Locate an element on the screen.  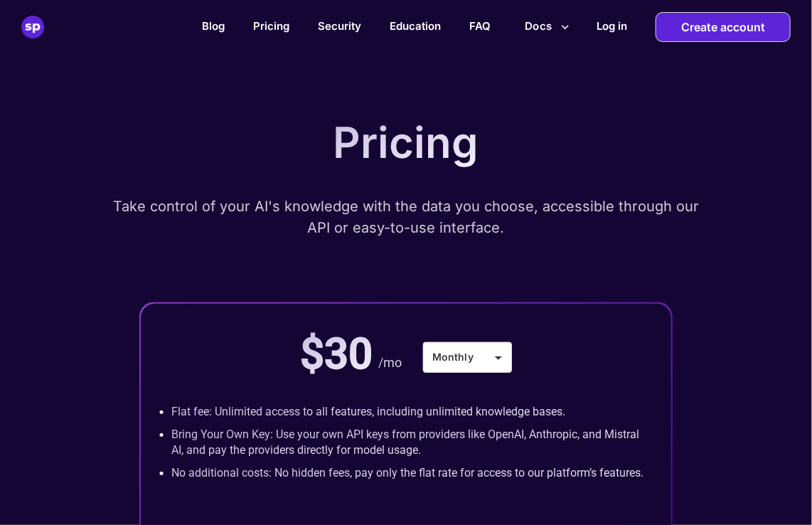
img: superpowered-logo-blue.753e835685cd280ffb86.png is located at coordinates (32, 27).